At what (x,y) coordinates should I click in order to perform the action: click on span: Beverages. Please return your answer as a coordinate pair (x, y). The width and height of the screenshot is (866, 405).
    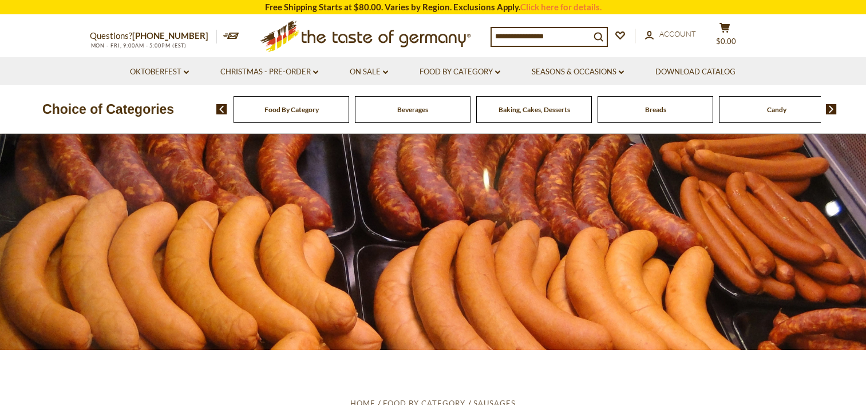
    Looking at the image, I should click on (413, 109).